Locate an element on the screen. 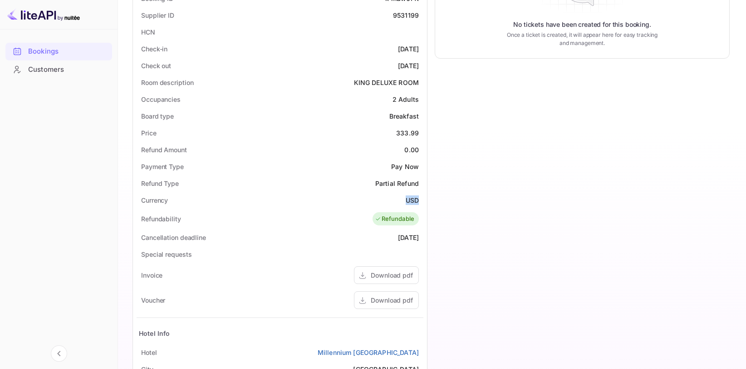 The height and width of the screenshot is (369, 746). div: Breakfast is located at coordinates (404, 116).